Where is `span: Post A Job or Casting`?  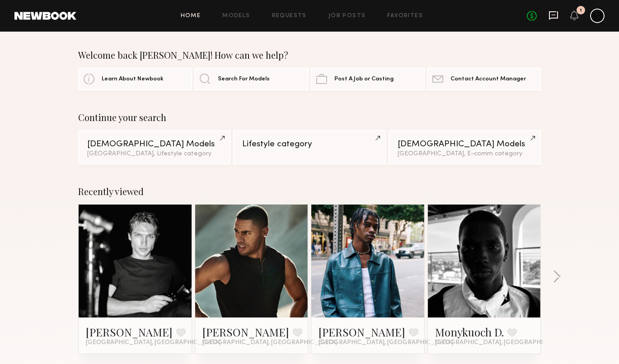 span: Post A Job or Casting is located at coordinates (363, 79).